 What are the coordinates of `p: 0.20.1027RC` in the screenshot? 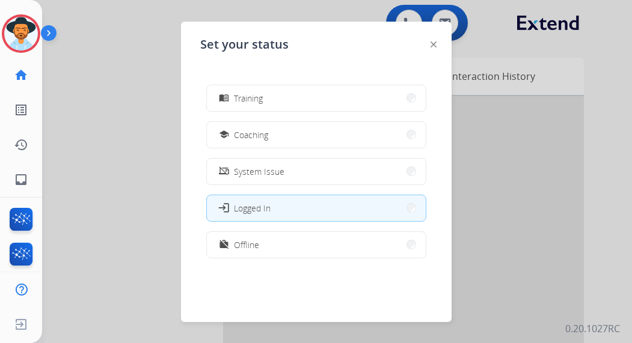 It's located at (593, 329).